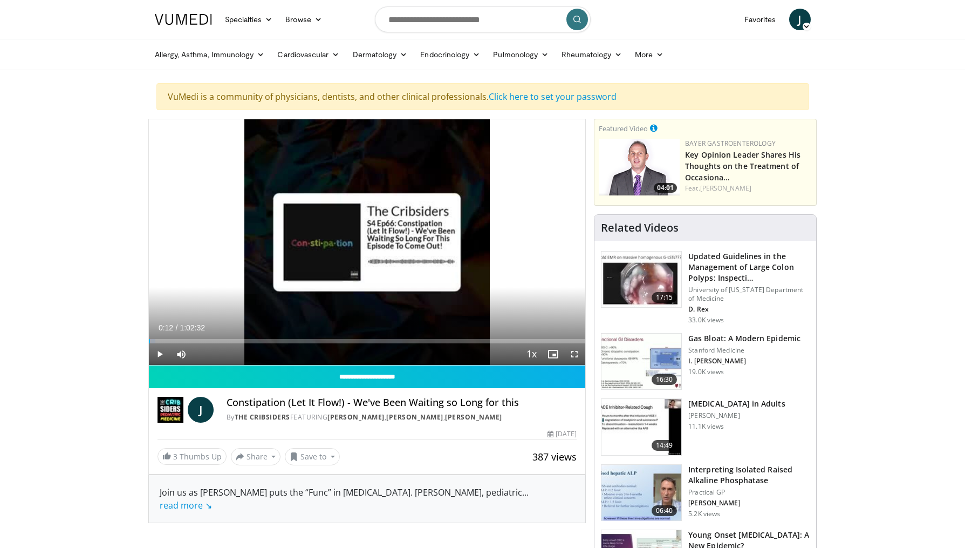  Describe the element at coordinates (705, 288) in the screenshot. I see `a: 17:15 Updated Guidelines in the Management of Large Colon Polyps: Inspecti… University of [US_STA...` at that location.